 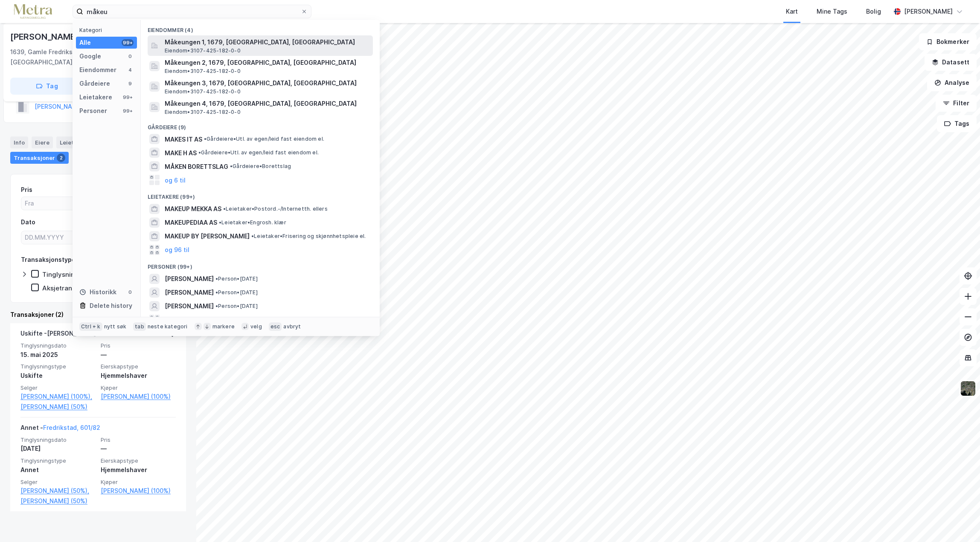 What do you see at coordinates (48, 260) in the screenshot?
I see `div: Transaksjonstype` at bounding box center [48, 260].